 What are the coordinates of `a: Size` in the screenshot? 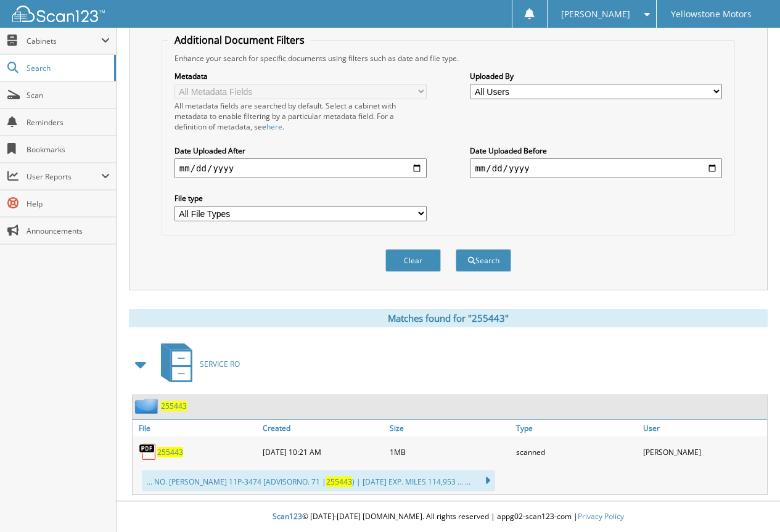 It's located at (450, 428).